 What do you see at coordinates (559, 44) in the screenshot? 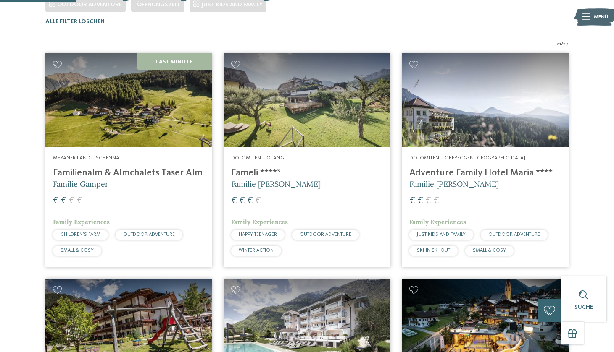
I see `span: 21` at bounding box center [559, 44].